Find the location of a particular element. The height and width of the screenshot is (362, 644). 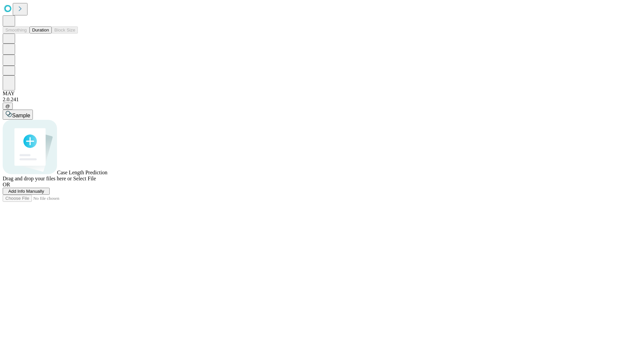

div: 2.0.241 is located at coordinates (322, 99).